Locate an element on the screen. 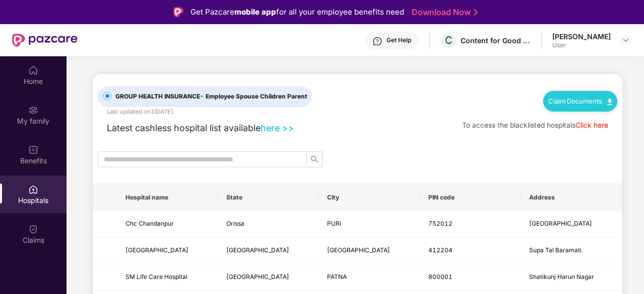 This screenshot has height=294, width=644. div: Get Pazcare for all your employee benefits need is located at coordinates (297, 12).